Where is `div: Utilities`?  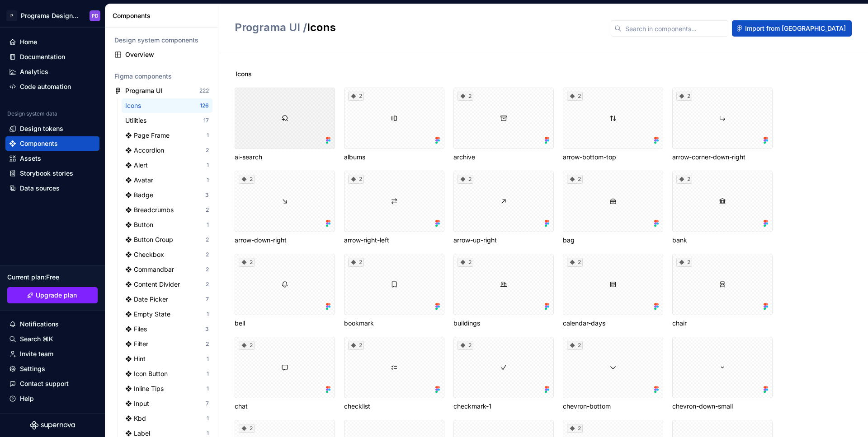 div: Utilities is located at coordinates (137, 120).